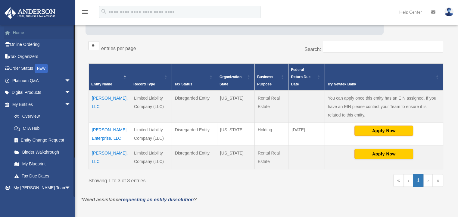 This screenshot has width=458, height=217. Describe the element at coordinates (384, 77) in the screenshot. I see `th: Try Newtek Bank : Activate to sort` at that location.